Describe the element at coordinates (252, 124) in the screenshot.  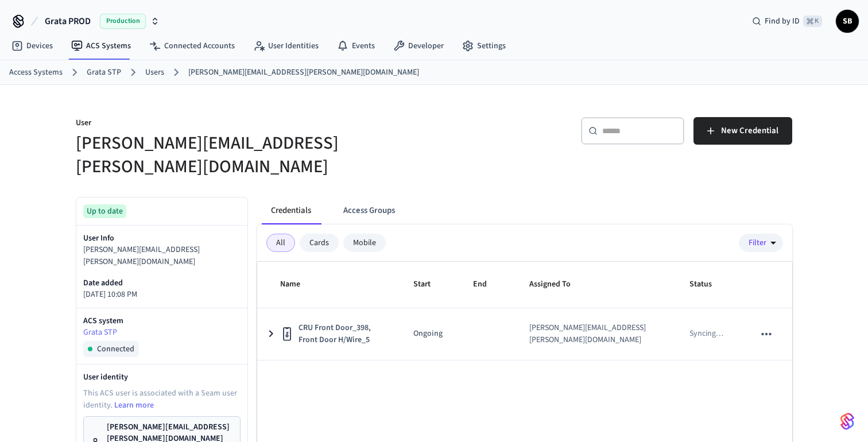
I see `p: User` at that location.